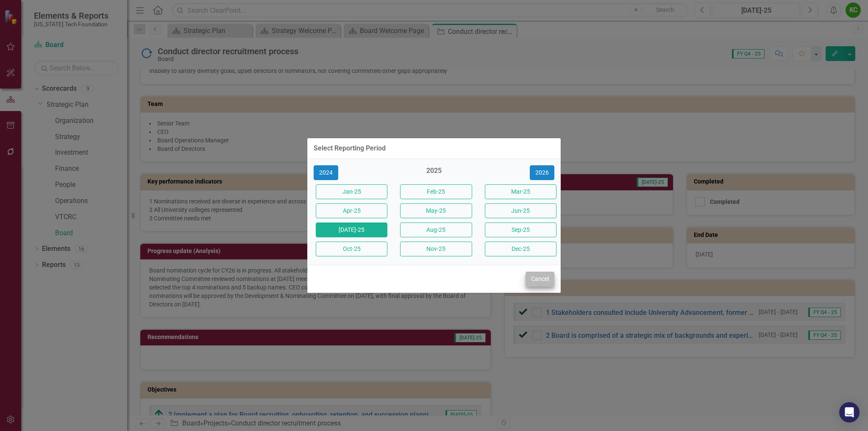  I want to click on button: Dec-25, so click(520, 249).